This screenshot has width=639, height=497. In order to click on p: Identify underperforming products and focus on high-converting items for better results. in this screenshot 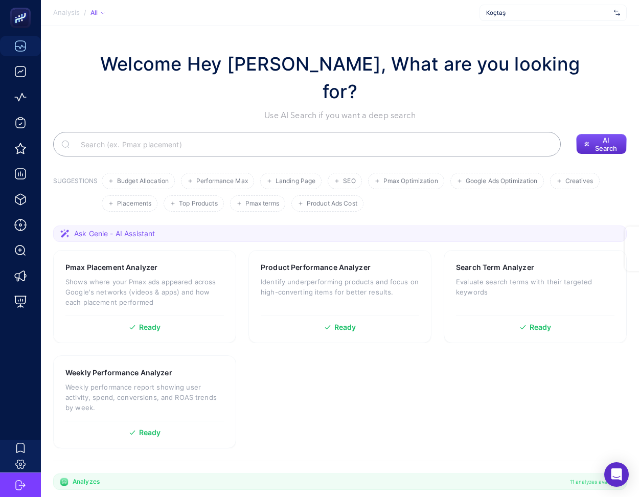, I will do `click(340, 287)`.